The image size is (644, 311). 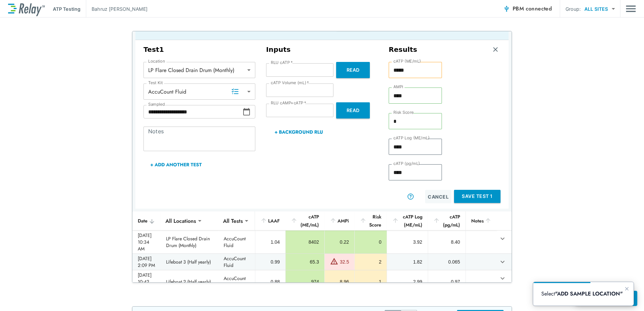 What do you see at coordinates (477, 196) in the screenshot?
I see `button: Save Test 1` at bounding box center [477, 196].